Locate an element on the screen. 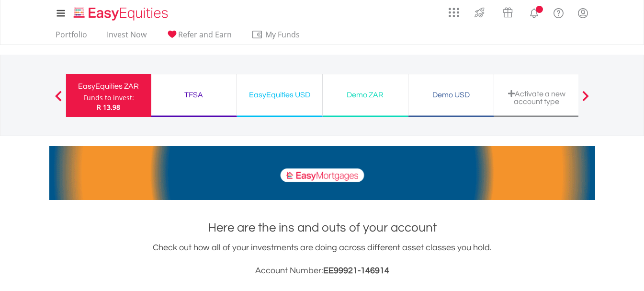 The height and width of the screenshot is (291, 644). a: Portfolio is located at coordinates (71, 37).